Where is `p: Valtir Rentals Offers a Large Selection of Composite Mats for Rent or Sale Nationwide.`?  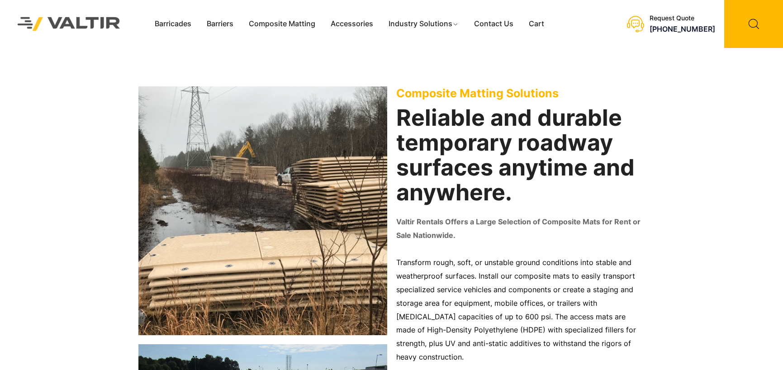 p: Valtir Rentals Offers a Large Selection of Composite Mats for Rent or Sale Nationwide. is located at coordinates (521, 229).